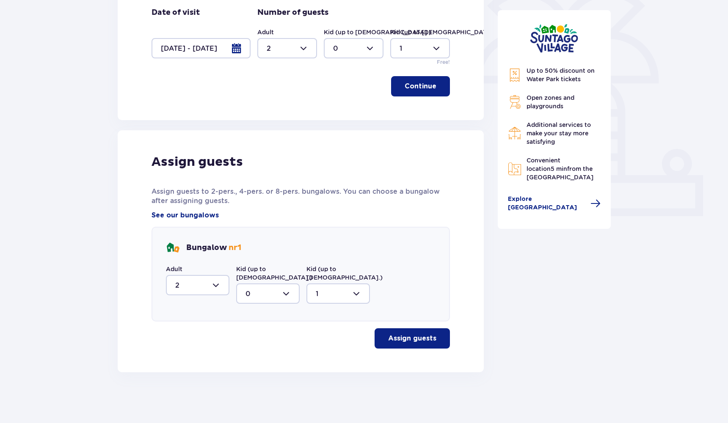  I want to click on span: Open zones and playgrounds, so click(550, 102).